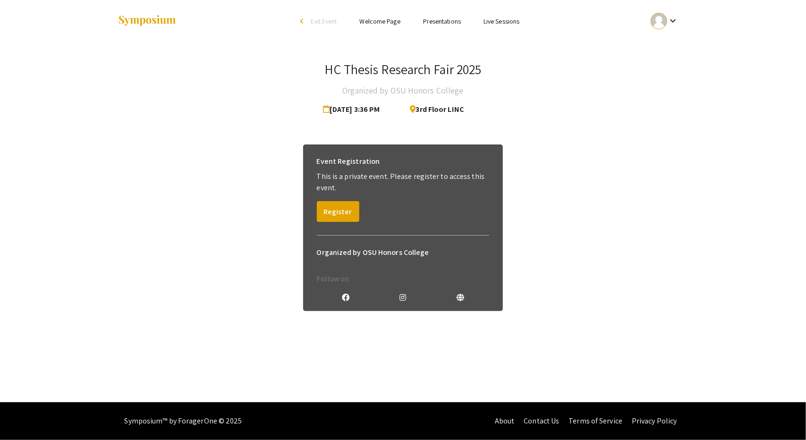 This screenshot has height=440, width=806. I want to click on div: arrow_back_ios, so click(304, 21).